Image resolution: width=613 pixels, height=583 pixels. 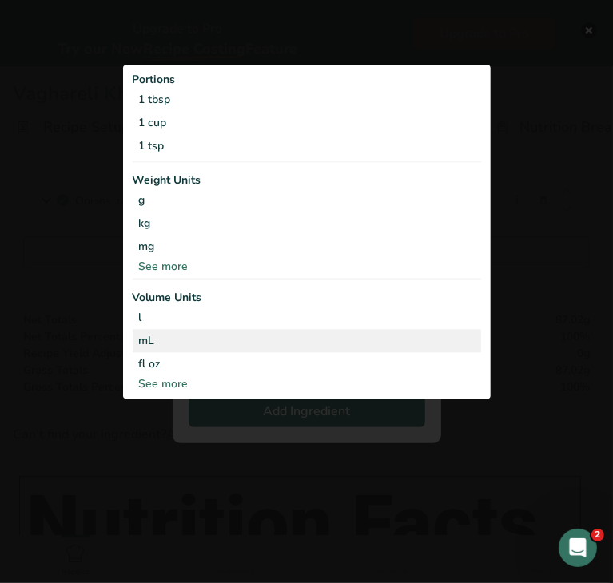 I want to click on div: mg, so click(x=307, y=246).